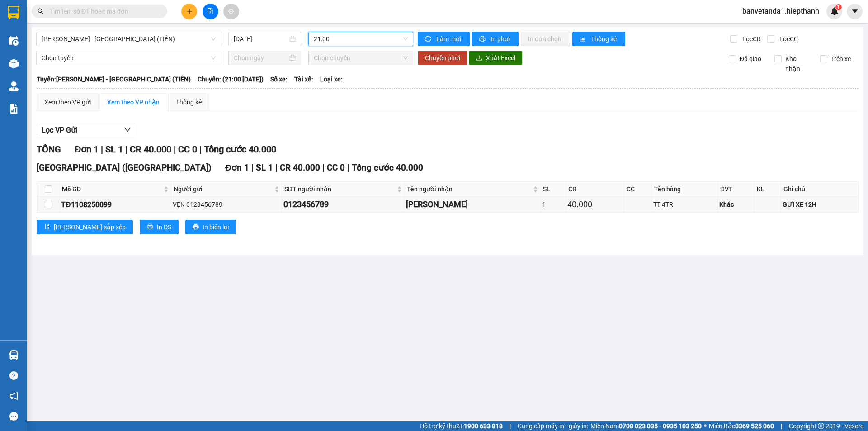  What do you see at coordinates (216, 227) in the screenshot?
I see `span: In biên lai` at bounding box center [216, 227].